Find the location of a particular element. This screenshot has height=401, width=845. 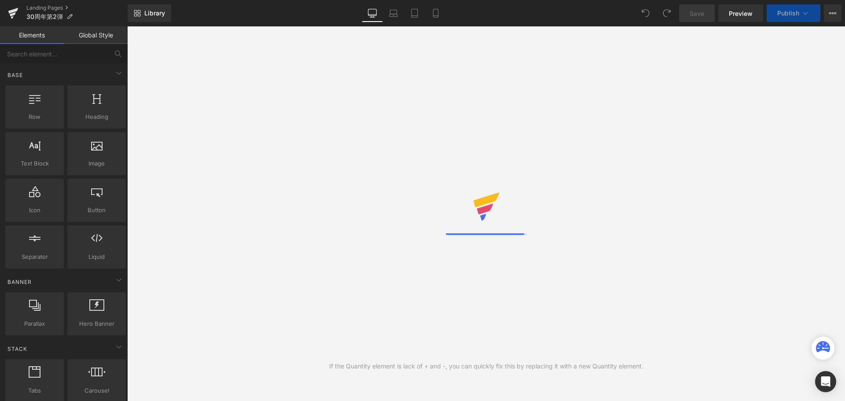

span: Heading is located at coordinates (96, 117).